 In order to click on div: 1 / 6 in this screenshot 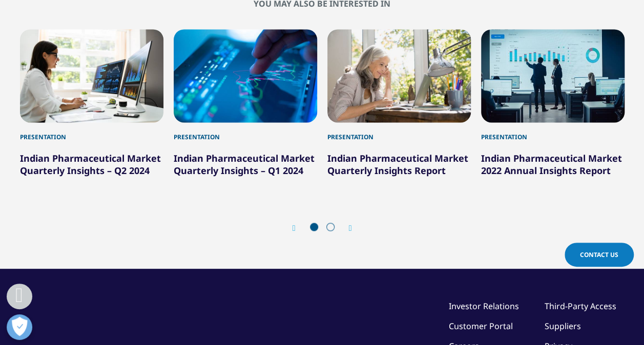, I will do `click(91, 103)`.